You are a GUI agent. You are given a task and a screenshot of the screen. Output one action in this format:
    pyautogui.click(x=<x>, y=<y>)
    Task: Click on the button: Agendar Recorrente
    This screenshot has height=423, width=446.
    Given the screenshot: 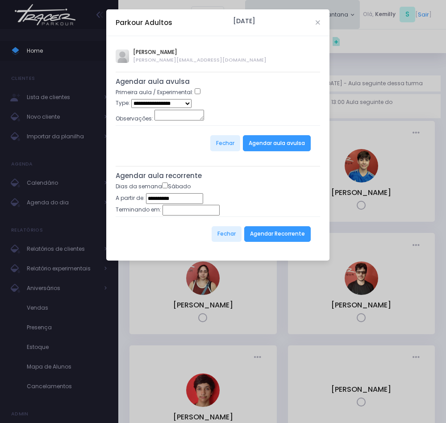 What is the action you would take?
    pyautogui.click(x=277, y=234)
    